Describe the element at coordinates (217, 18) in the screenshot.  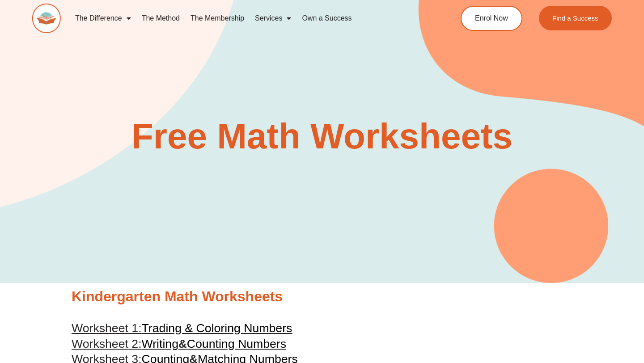
I see `a: The Membership` at that location.